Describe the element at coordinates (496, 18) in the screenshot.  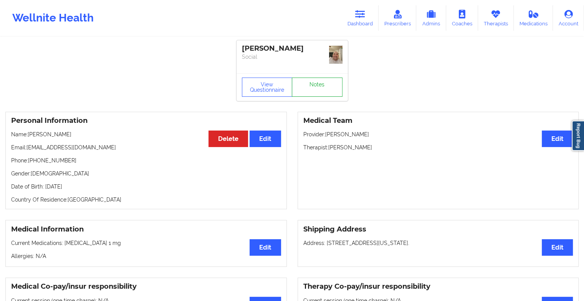
I see `a: Therapists` at that location.